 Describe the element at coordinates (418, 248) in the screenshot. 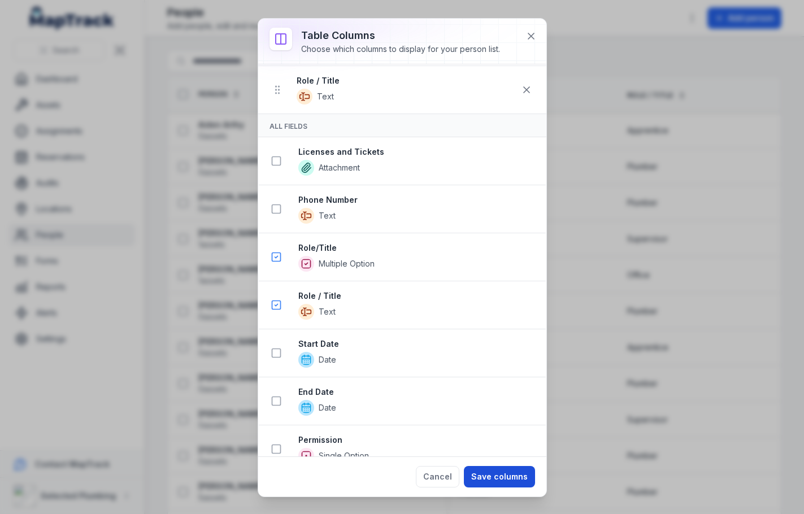

I see `strong: Role/Title` at that location.